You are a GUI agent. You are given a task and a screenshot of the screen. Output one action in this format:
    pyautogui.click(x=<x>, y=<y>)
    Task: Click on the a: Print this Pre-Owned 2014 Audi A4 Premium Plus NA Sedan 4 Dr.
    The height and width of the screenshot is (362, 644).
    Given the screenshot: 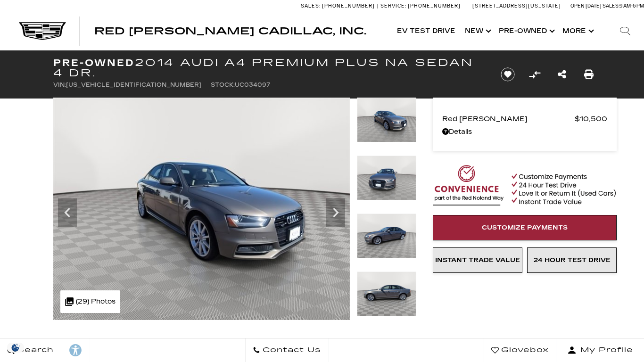 What is the action you would take?
    pyautogui.click(x=589, y=74)
    